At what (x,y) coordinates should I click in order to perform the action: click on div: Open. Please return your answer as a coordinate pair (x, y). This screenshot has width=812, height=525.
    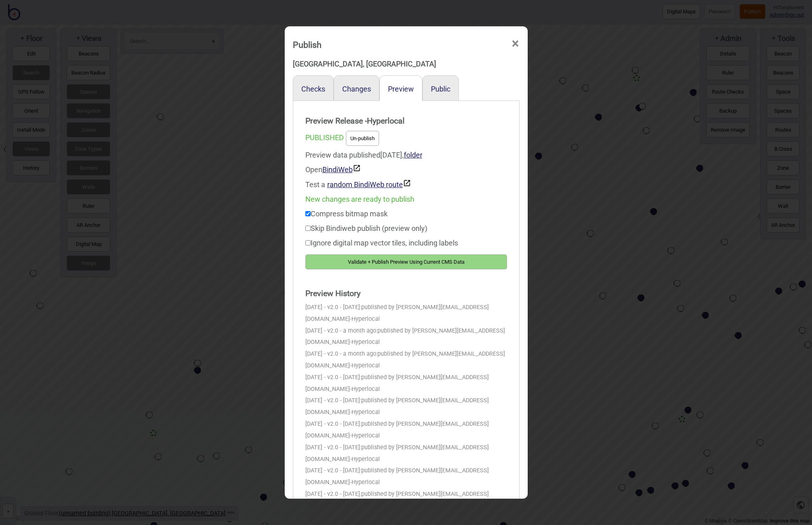
    Looking at the image, I should click on (406, 169).